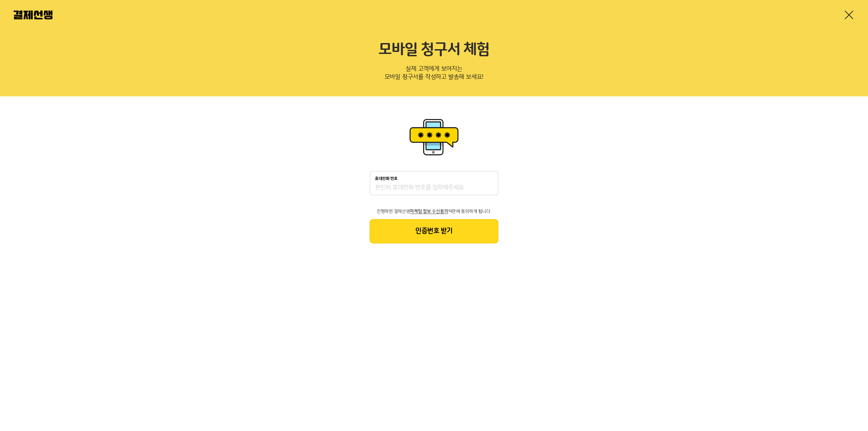 The image size is (868, 431). What do you see at coordinates (33, 15) in the screenshot?
I see `img: 결제선생` at bounding box center [33, 15].